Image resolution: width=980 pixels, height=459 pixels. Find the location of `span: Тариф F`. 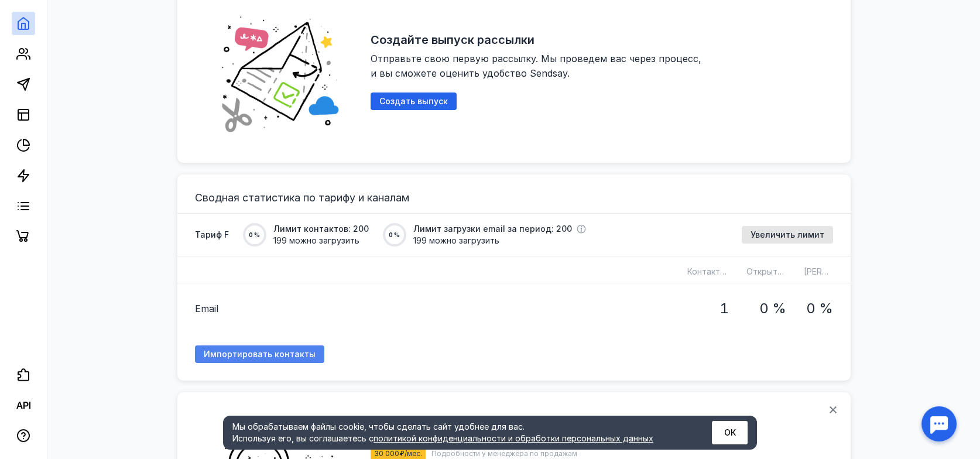

span: Тариф F is located at coordinates (212, 235).